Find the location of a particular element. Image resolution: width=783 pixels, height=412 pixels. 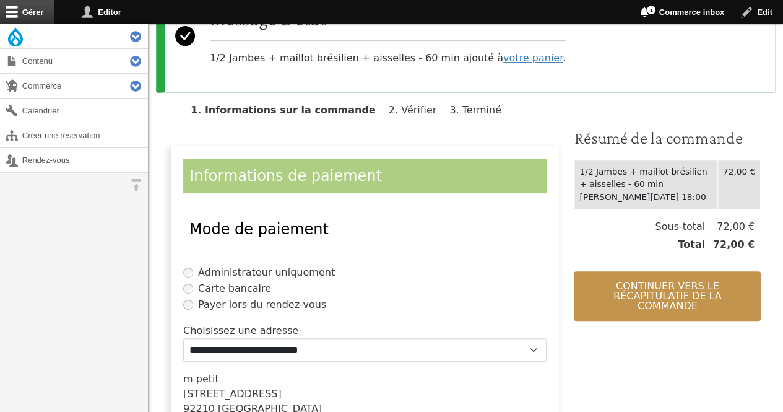

label: Administrateur uniquement is located at coordinates (266, 272).